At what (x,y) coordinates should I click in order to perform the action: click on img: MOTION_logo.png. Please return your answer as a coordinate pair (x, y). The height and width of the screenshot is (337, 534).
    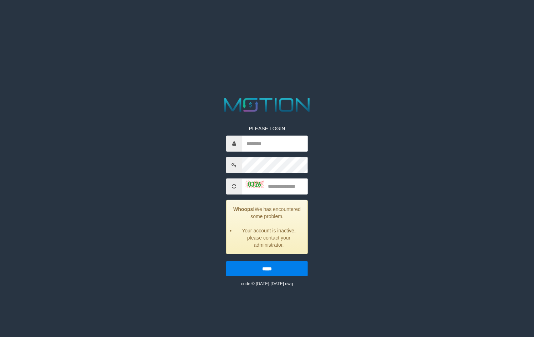
    Looking at the image, I should click on (267, 105).